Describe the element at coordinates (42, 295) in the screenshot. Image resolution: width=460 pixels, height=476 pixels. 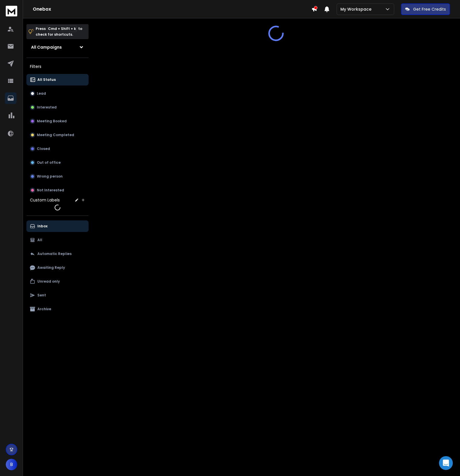
I see `p: Sent` at that location.